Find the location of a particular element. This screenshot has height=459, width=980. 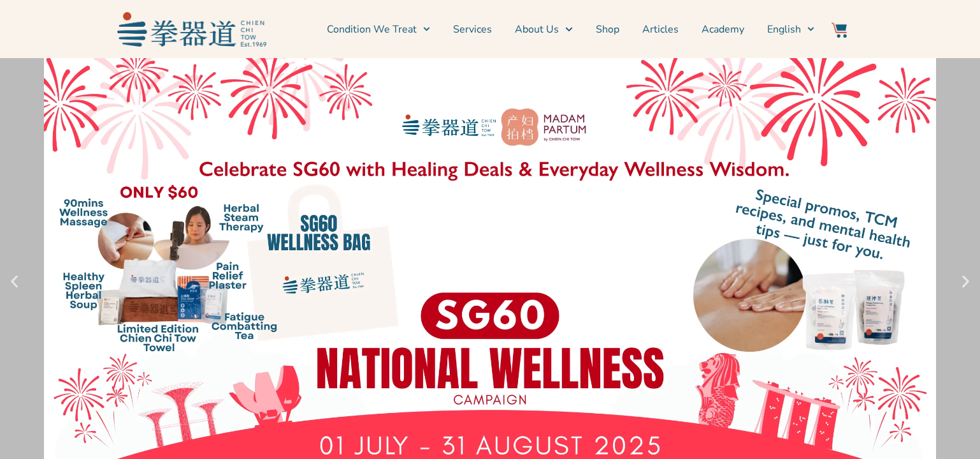

a: Services is located at coordinates (472, 29).